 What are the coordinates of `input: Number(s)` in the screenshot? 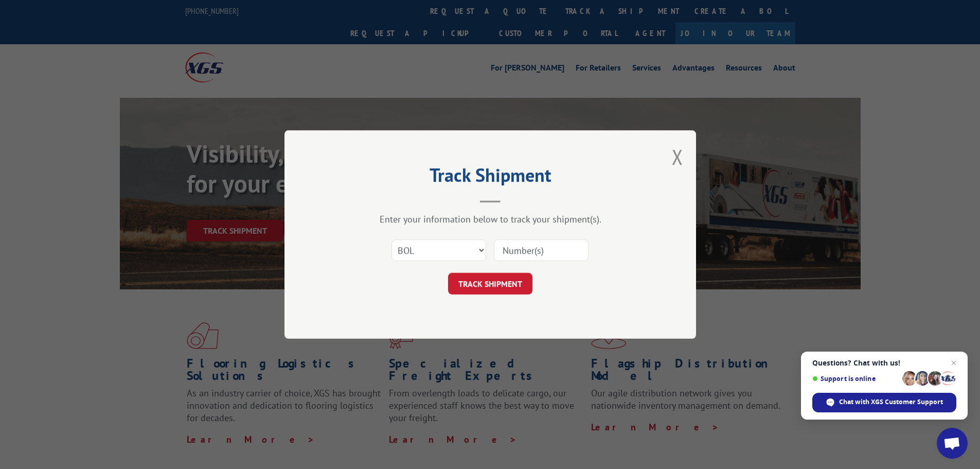 It's located at (541, 250).